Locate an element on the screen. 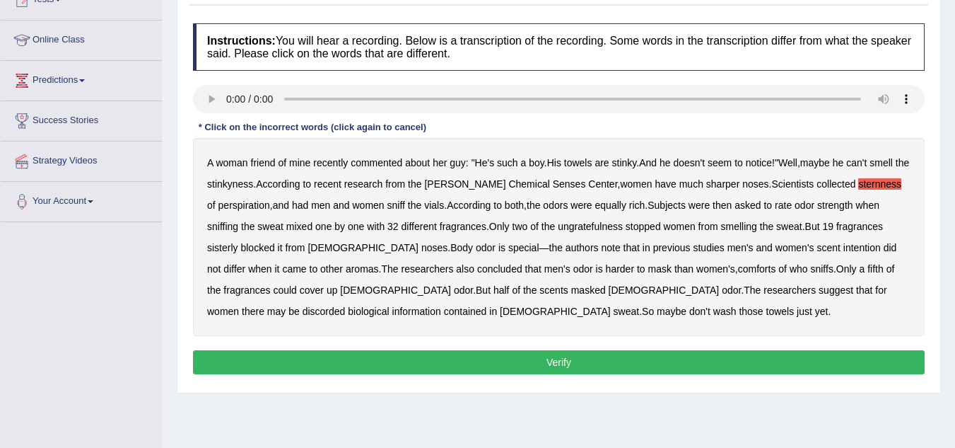 The width and height of the screenshot is (955, 448). b: from is located at coordinates (395, 184).